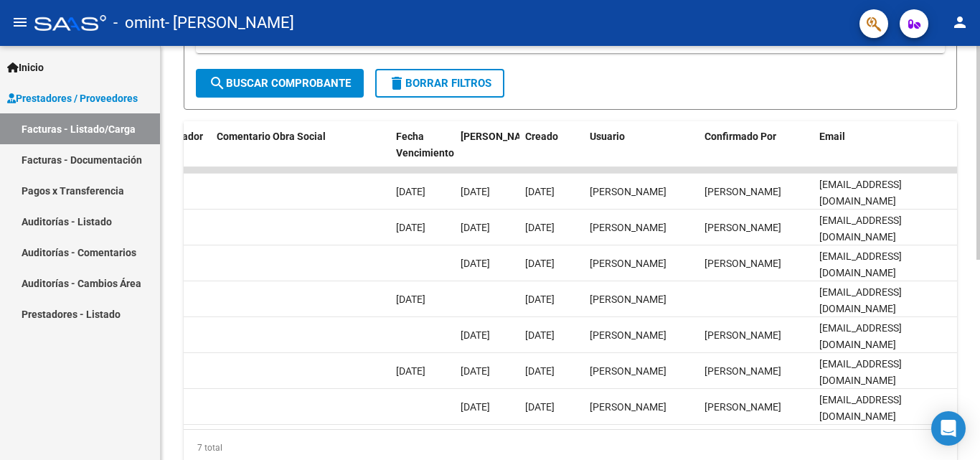 This screenshot has height=460, width=980. What do you see at coordinates (740, 136) in the screenshot?
I see `span: Confirmado Por` at bounding box center [740, 136].